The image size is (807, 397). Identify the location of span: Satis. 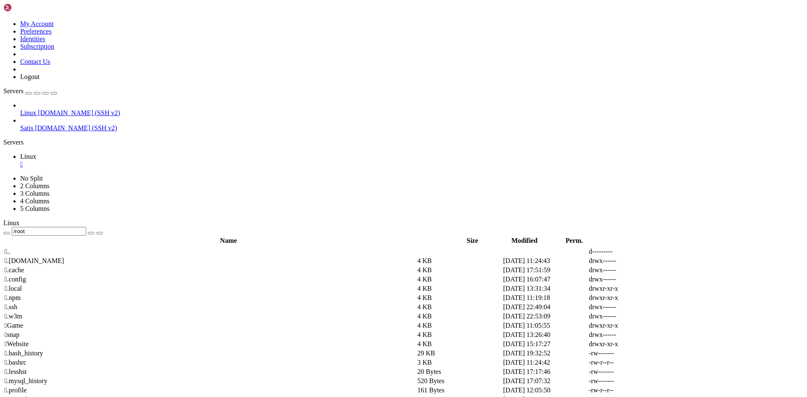
(26, 128).